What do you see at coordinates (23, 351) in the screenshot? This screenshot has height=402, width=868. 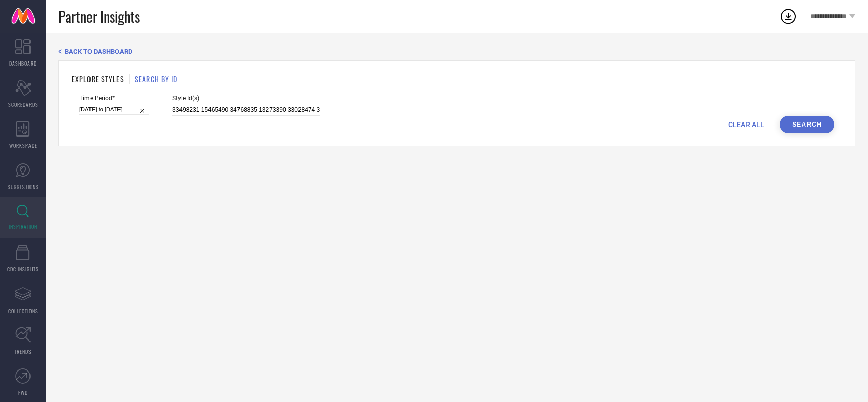 I see `span: TRENDS` at bounding box center [23, 351].